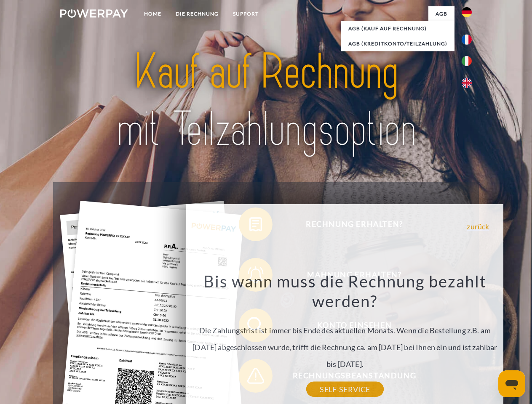 Image resolution: width=532 pixels, height=404 pixels. I want to click on a: DIE RECHNUNG, so click(197, 14).